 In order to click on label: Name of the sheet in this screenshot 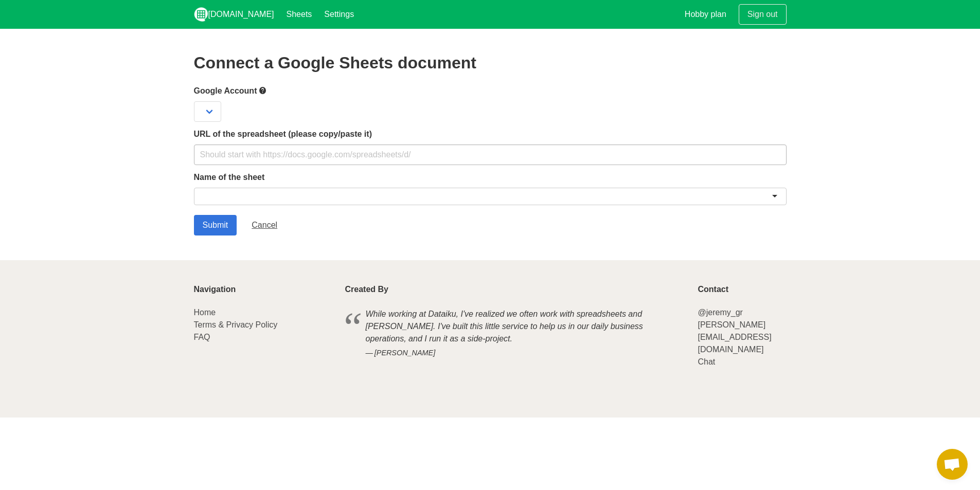, I will do `click(490, 177)`.